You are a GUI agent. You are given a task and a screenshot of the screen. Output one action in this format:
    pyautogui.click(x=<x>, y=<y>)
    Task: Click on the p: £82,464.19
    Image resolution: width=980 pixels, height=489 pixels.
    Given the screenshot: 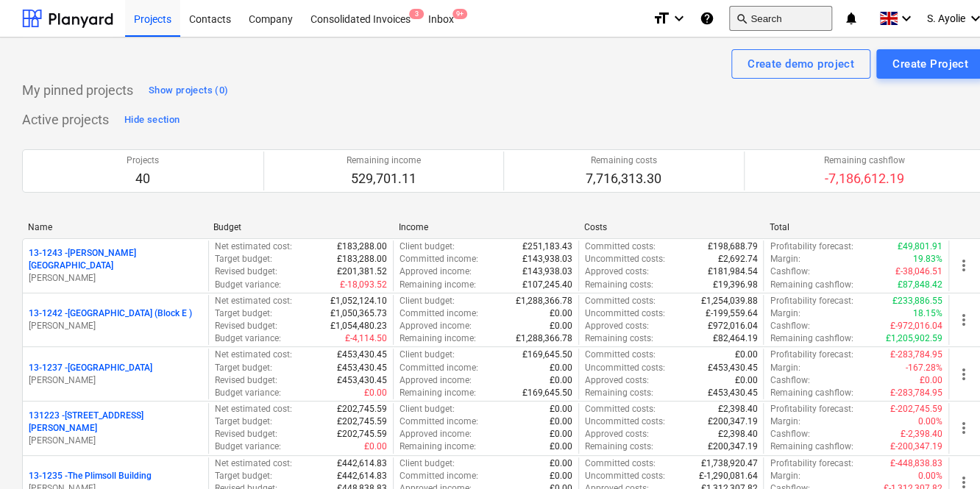 What is the action you would take?
    pyautogui.click(x=734, y=339)
    